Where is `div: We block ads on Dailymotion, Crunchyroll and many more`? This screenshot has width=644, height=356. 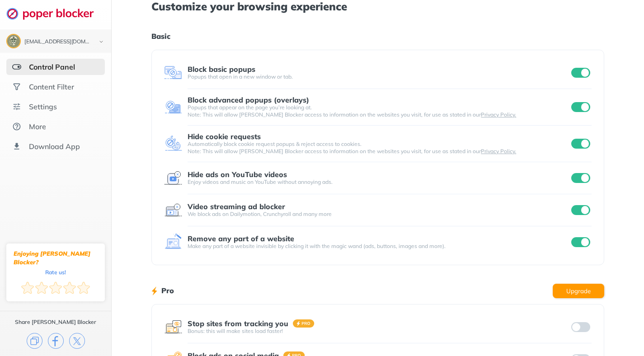 div: We block ads on Dailymotion, Crunchyroll and many more is located at coordinates (378, 214).